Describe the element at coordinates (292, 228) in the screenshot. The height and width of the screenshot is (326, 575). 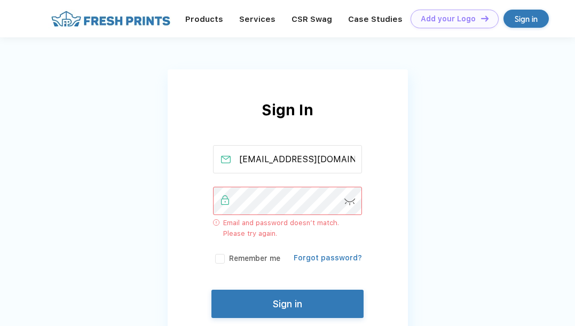
I see `span: Email and password doesn’t match. Please try again.` at that location.